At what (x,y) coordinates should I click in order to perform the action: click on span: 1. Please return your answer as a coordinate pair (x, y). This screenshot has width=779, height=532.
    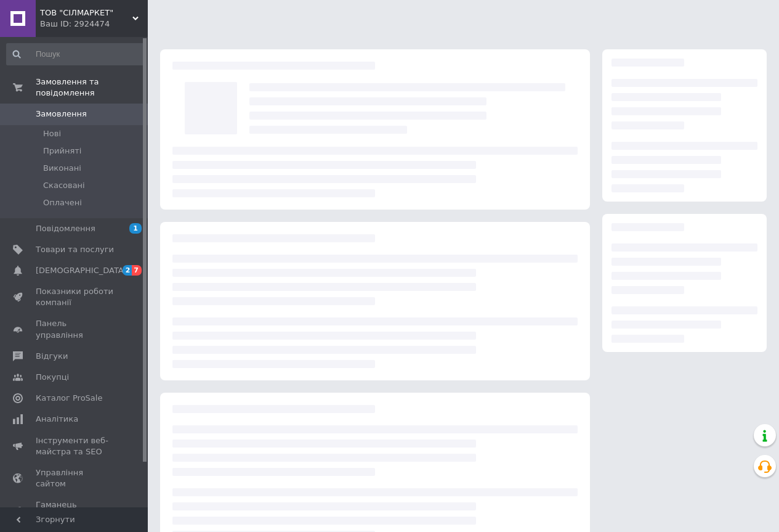
    Looking at the image, I should click on (135, 228).